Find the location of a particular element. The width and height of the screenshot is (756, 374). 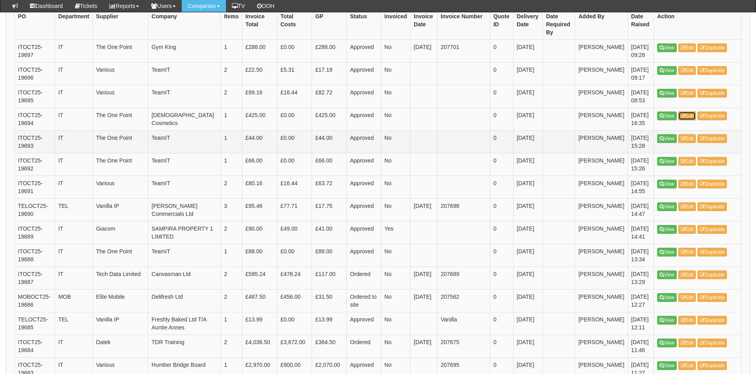

td: 207701 is located at coordinates (464, 51).